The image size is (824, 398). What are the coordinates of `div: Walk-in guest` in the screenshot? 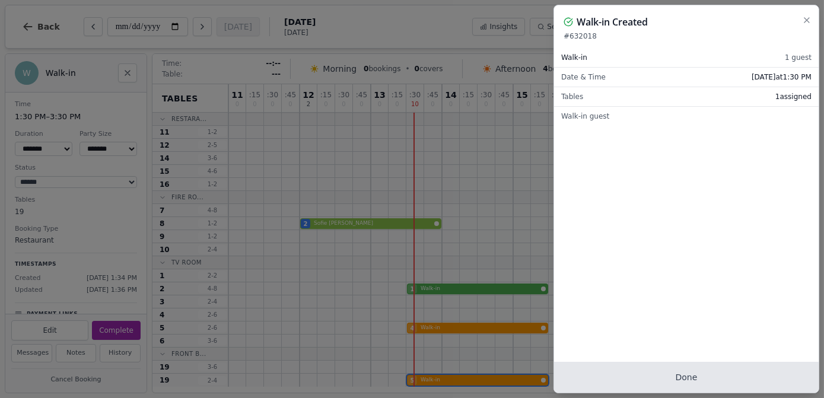 It's located at (686, 116).